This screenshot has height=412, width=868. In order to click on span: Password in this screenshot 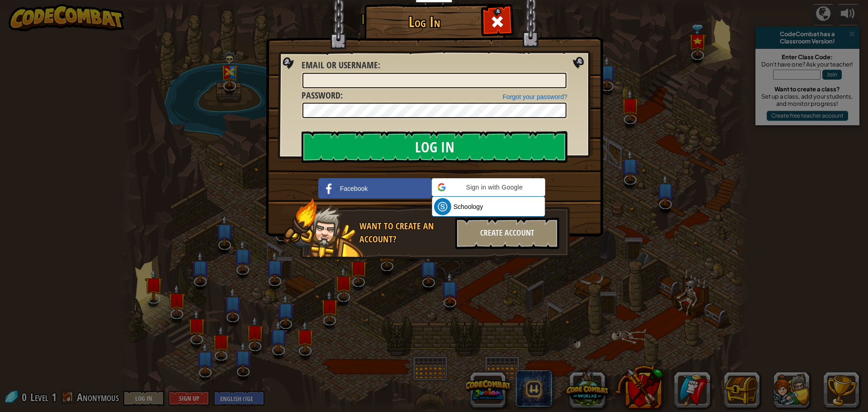, I will do `click(321, 95)`.